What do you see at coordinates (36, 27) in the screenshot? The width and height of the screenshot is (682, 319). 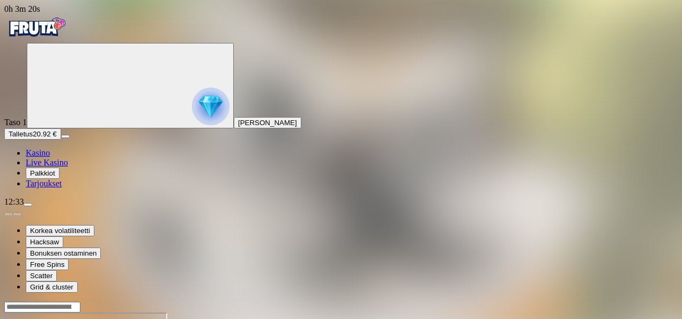 I see `img: Fruta` at bounding box center [36, 27].